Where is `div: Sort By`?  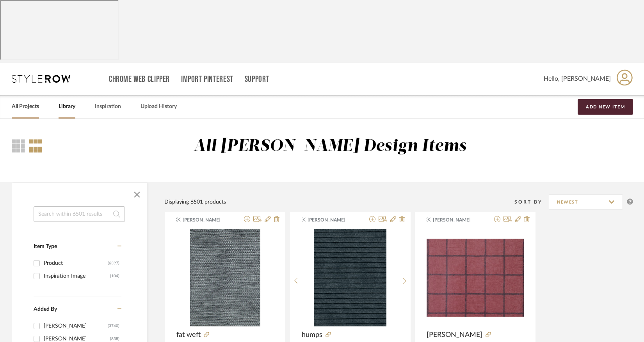
div: Sort By is located at coordinates (532, 202).